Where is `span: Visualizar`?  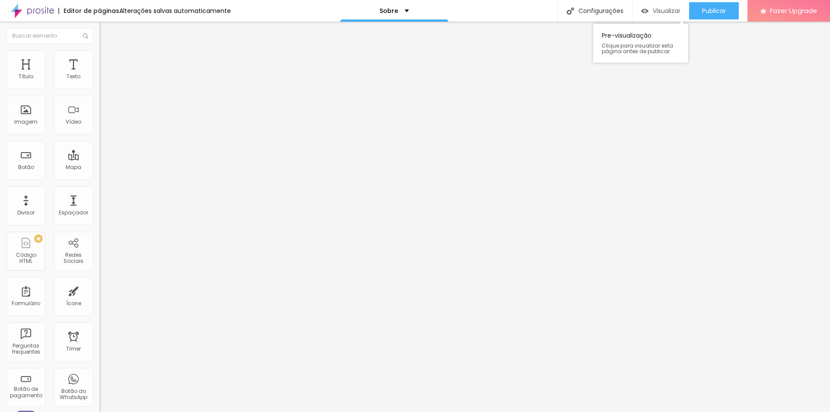 span: Visualizar is located at coordinates (667, 11).